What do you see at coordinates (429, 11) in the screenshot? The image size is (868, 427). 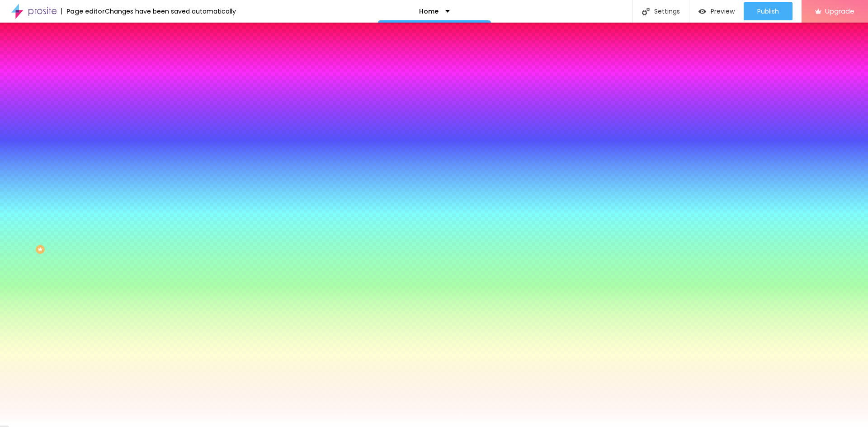 I see `p: Home` at bounding box center [429, 11].